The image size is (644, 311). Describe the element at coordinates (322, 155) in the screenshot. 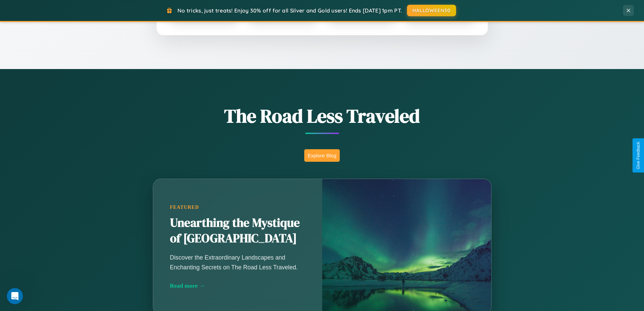

I see `button: Explore Blog` at that location.